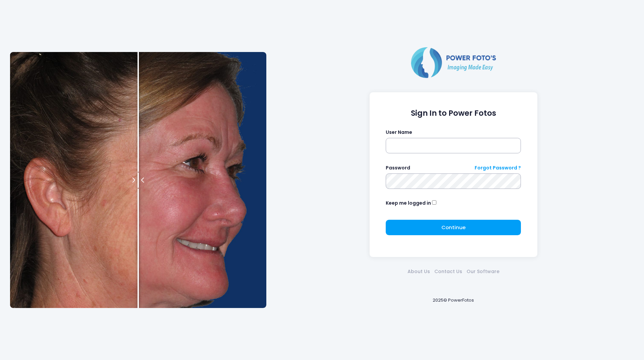 This screenshot has height=360, width=644. I want to click on label: Password, so click(398, 168).